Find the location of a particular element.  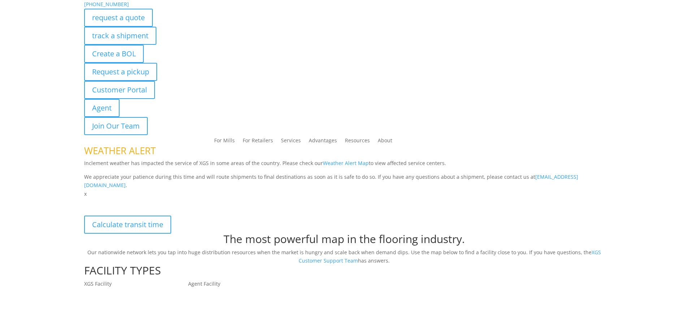

span: WEATHER ALERT is located at coordinates (120, 151).